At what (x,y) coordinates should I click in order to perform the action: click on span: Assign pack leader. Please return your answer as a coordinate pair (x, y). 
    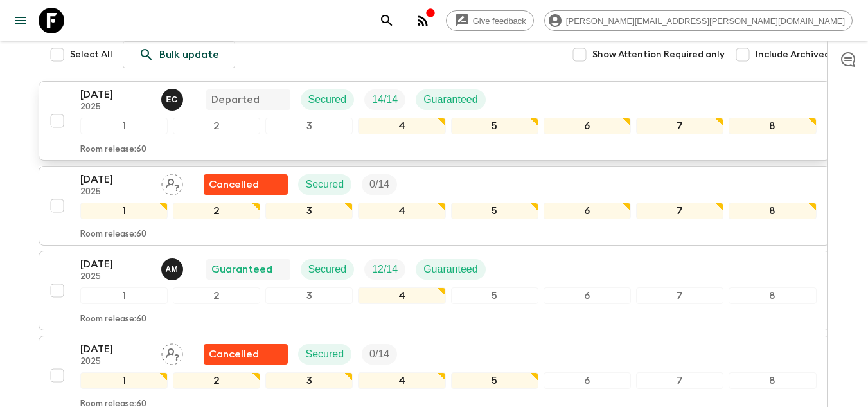
    Looking at the image, I should click on (172, 352).